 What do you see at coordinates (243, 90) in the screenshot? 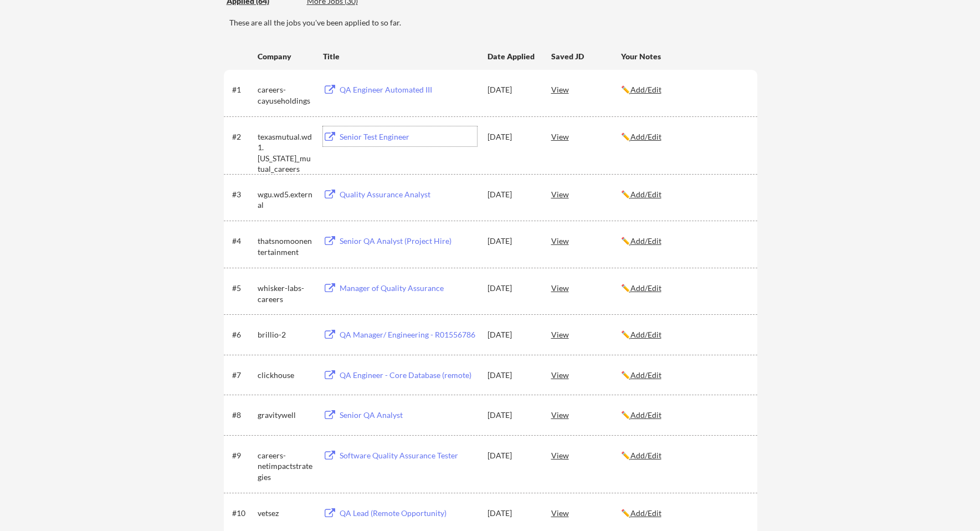
I see `div: #1` at bounding box center [243, 90].